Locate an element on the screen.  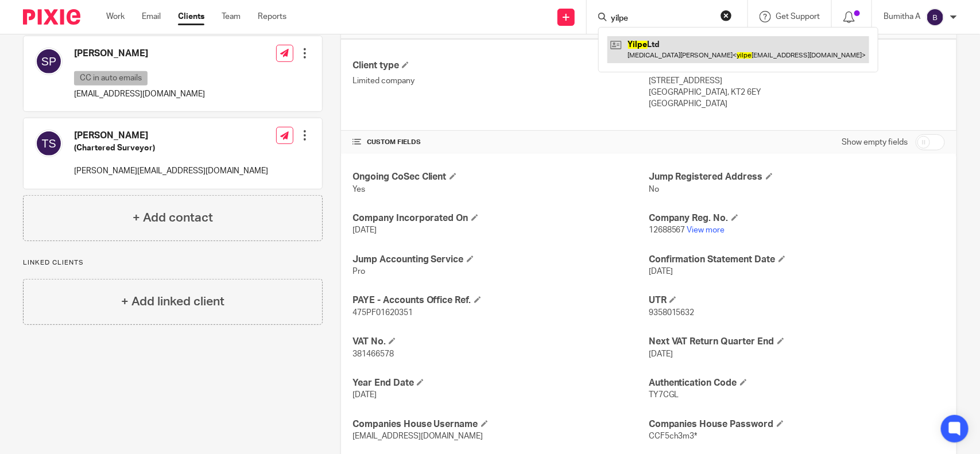
h4: PAYE - Accounts Office Ref. is located at coordinates (500, 300).